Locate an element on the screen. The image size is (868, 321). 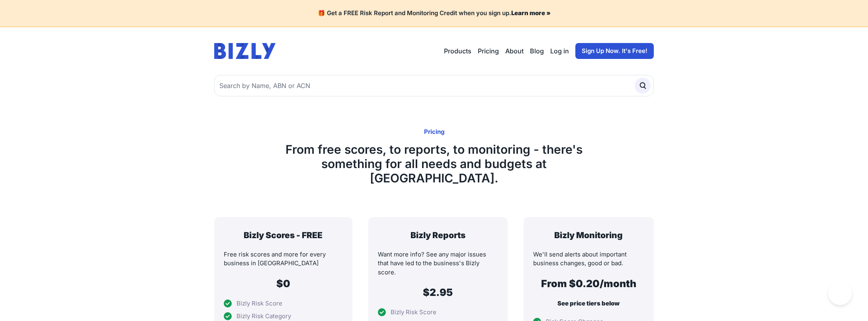
a: About is located at coordinates (515, 51).